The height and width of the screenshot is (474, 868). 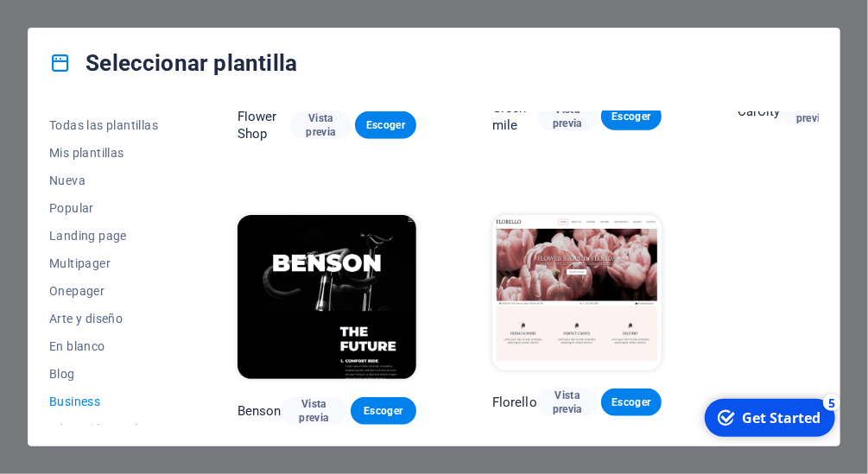 What do you see at coordinates (86, 26) in the screenshot?
I see `div: Get Started` at bounding box center [86, 26].